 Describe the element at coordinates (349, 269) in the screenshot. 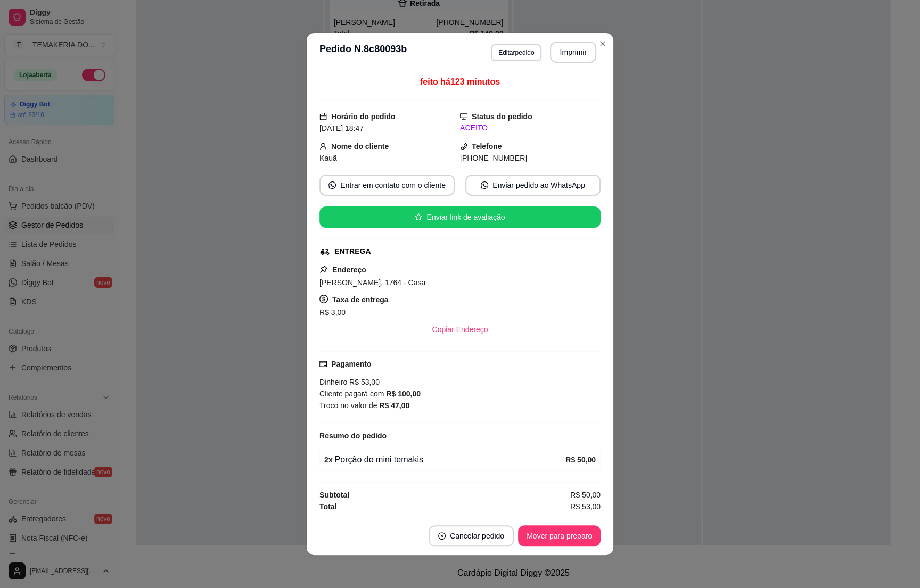

I see `strong: Endereço` at that location.